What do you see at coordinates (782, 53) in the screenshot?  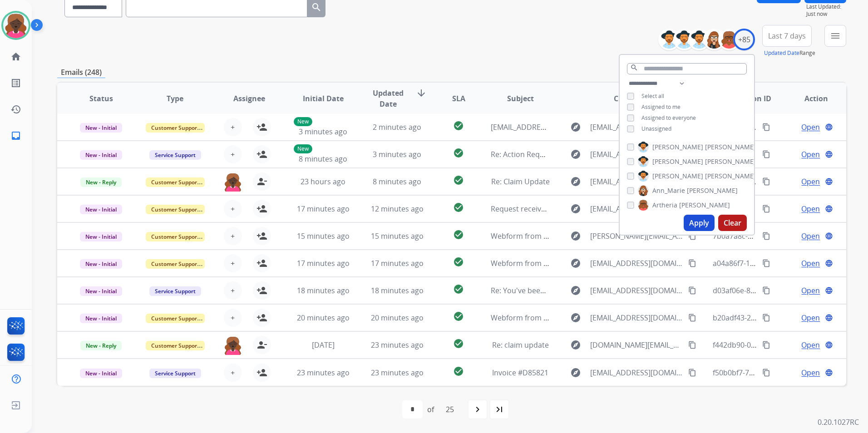 I see `button: Updated Date` at bounding box center [782, 53].